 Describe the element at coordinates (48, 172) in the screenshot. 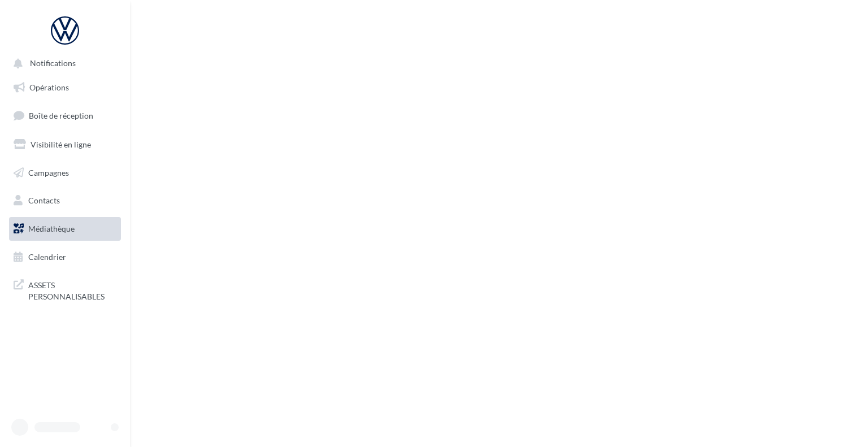

I see `span: Campagnes` at that location.